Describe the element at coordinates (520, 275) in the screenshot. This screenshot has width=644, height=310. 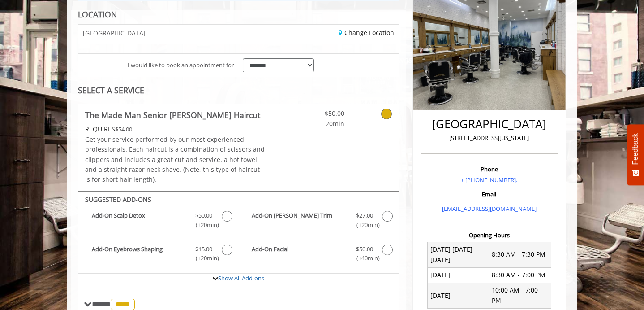
I see `td: 8:30 AM - 7:00 PM` at that location.